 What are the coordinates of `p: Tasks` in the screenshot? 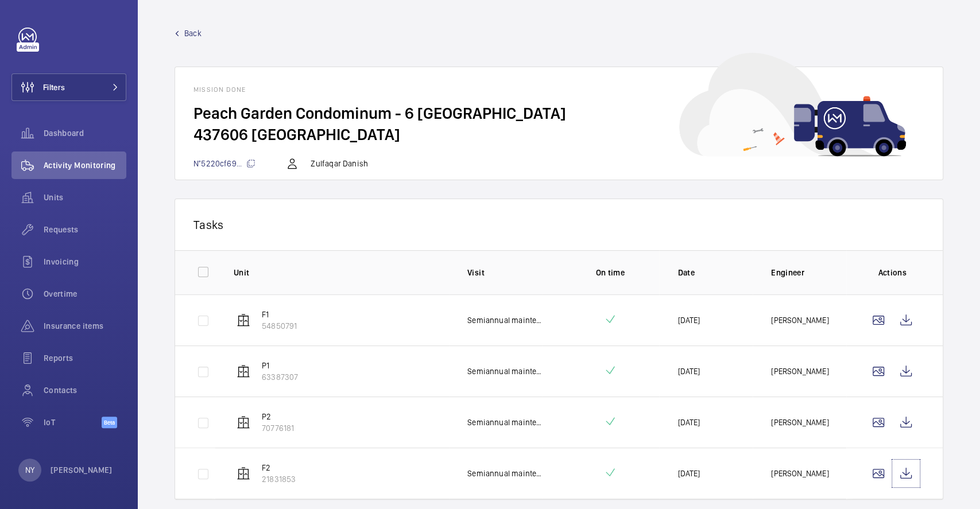 It's located at (559, 224).